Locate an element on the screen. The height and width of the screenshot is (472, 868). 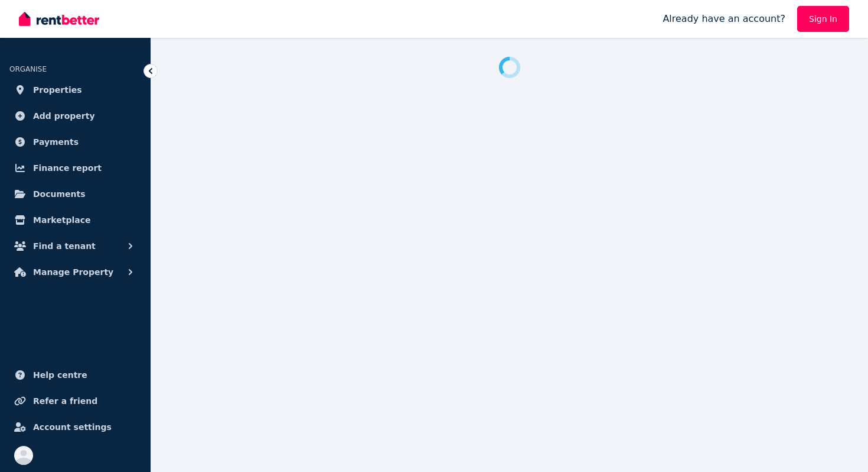
a: Sign In is located at coordinates (823, 19).